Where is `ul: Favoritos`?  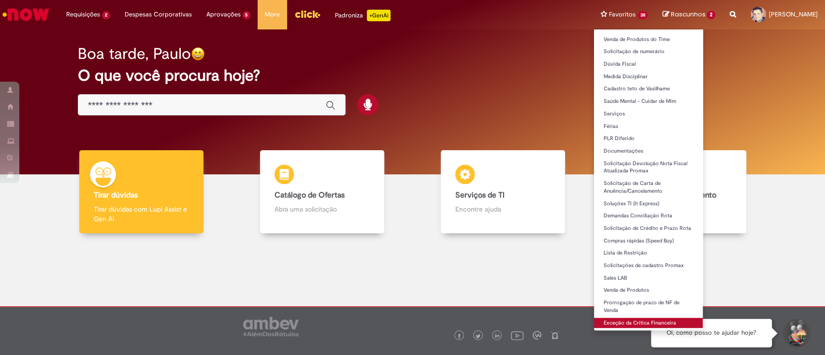
ul: Favoritos is located at coordinates (649, 180).